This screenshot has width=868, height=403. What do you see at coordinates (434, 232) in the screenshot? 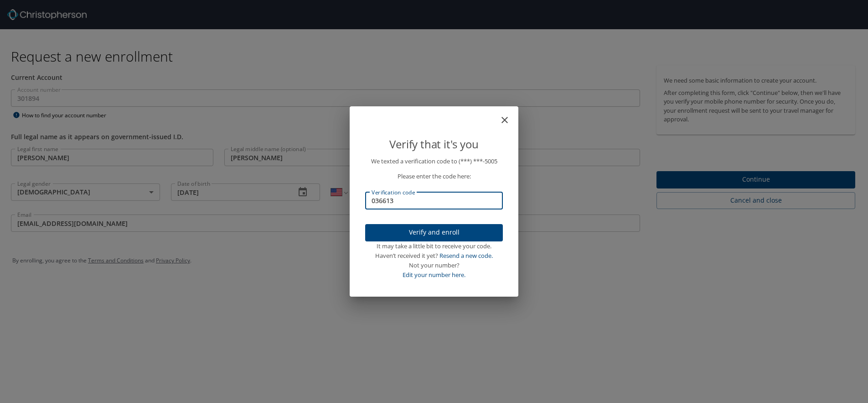
I see `span: Verify and enroll` at bounding box center [434, 232].